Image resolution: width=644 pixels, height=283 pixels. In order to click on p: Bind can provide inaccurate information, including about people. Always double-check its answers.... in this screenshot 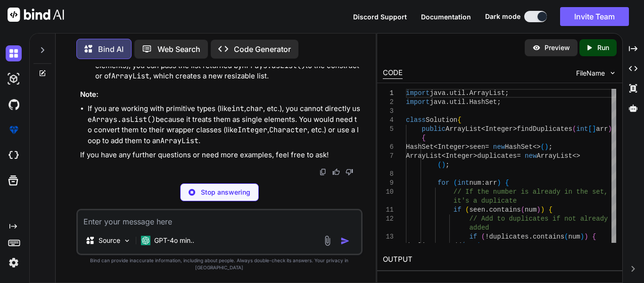, I will do `click(219, 264)`.